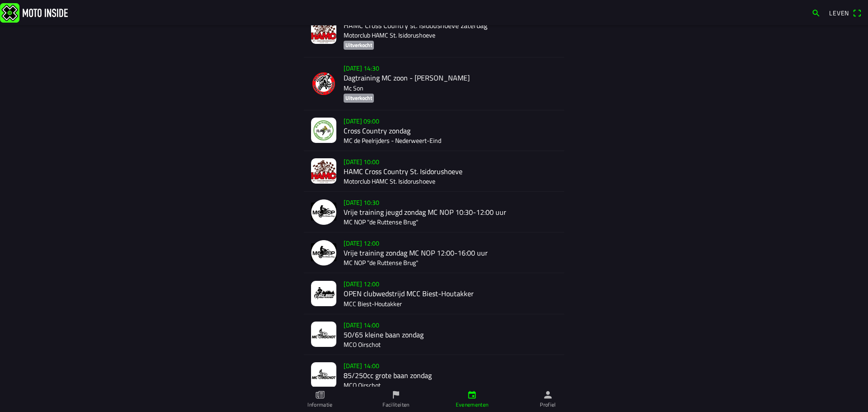 The height and width of the screenshot is (412, 868). Describe the element at coordinates (324, 31) in the screenshot. I see `img: IfAby9mKD8ktyPe5hoHROIXONCLjirIdTKIgzdDA.jpg` at that location.